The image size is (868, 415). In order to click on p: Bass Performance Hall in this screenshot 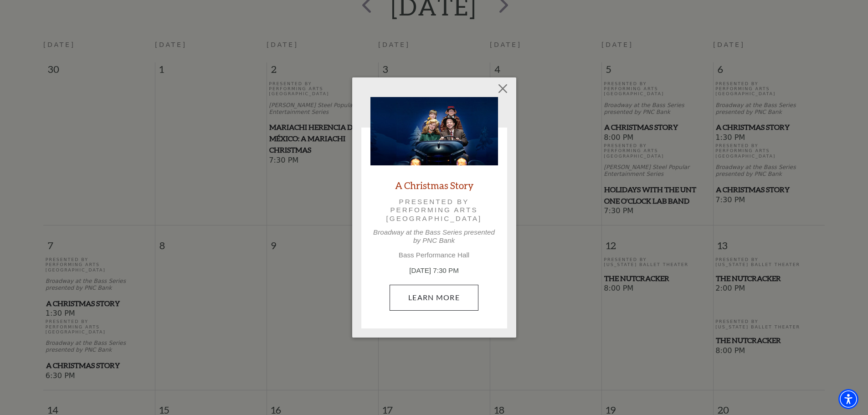, I will do `click(435, 255)`.